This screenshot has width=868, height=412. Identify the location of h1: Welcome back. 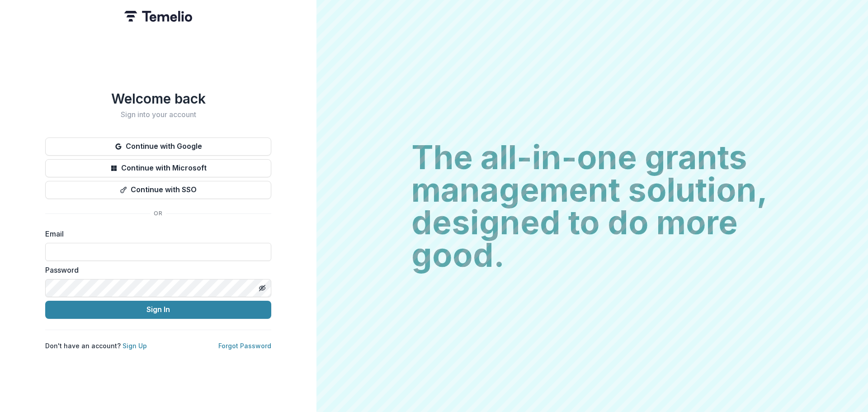
(158, 99).